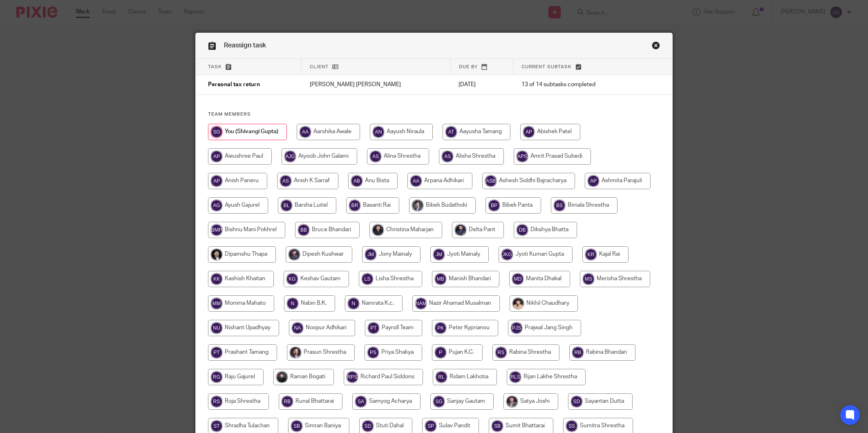 This screenshot has height=433, width=868. What do you see at coordinates (546, 67) in the screenshot?
I see `span: Current subtask` at bounding box center [546, 67].